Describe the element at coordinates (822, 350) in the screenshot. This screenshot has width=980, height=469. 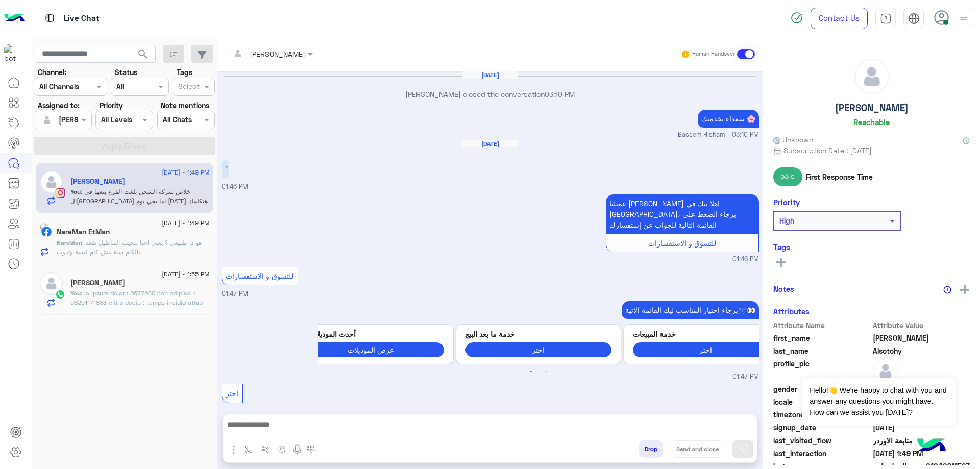
I see `span: last_name` at that location.